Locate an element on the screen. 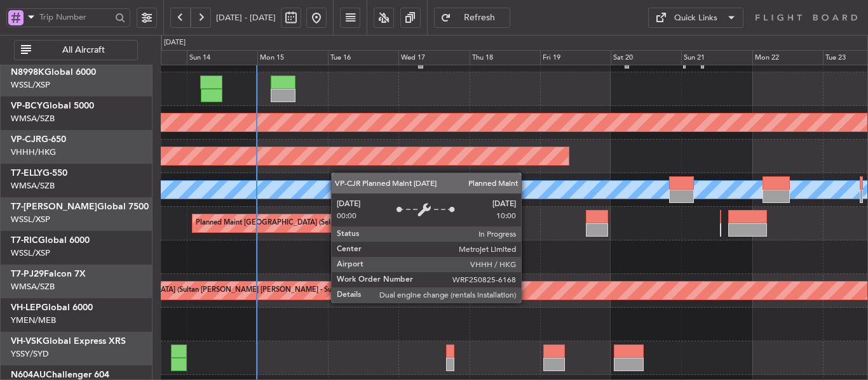 The image size is (868, 380). div: Sun 21 is located at coordinates (716, 58).